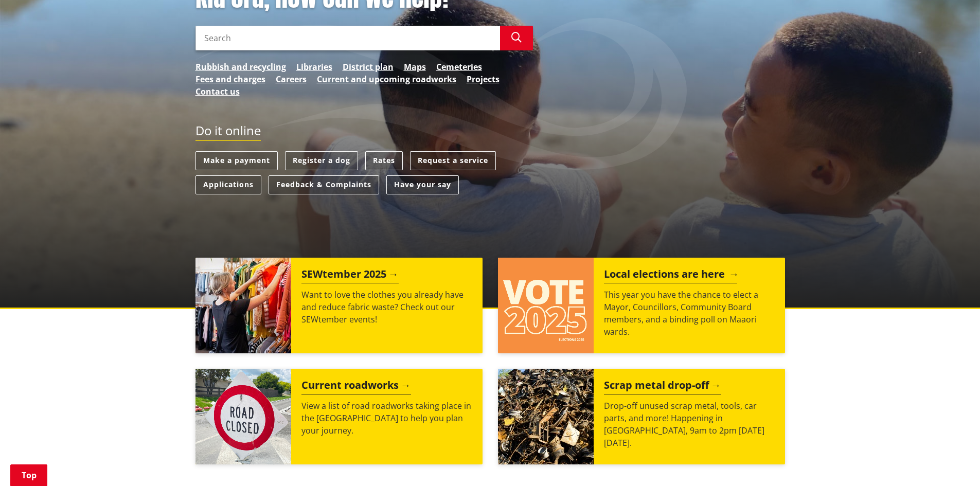  I want to click on a: Contact us, so click(218, 91).